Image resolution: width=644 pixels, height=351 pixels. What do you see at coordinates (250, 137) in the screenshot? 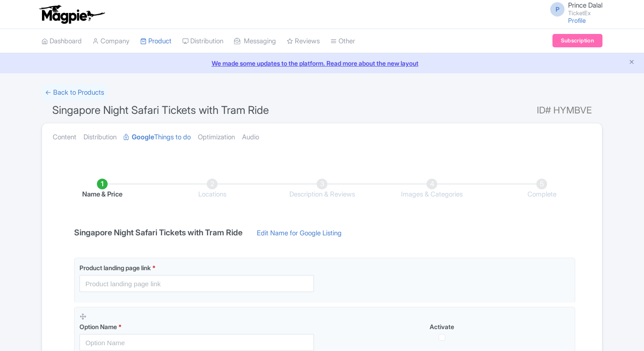
I see `a: Audio` at bounding box center [250, 137].